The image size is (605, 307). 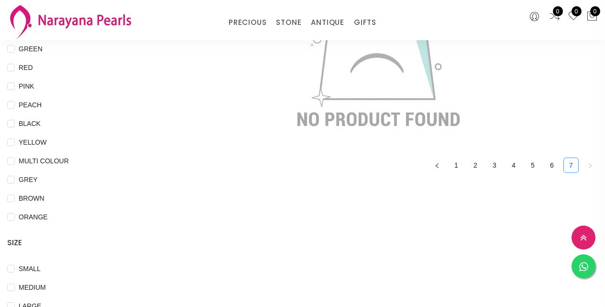 What do you see at coordinates (328, 22) in the screenshot?
I see `a: ANTIQUE` at bounding box center [328, 22].